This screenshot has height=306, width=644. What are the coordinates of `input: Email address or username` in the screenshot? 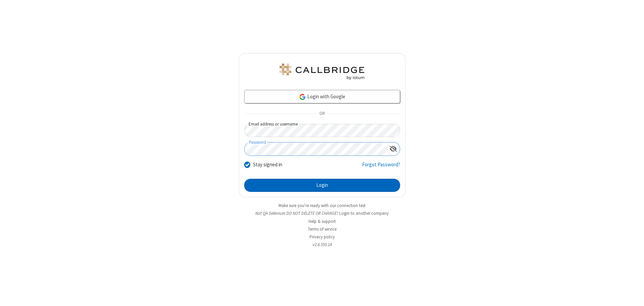 It's located at (322, 130).